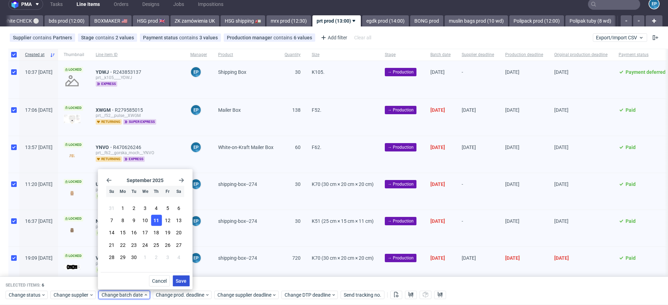 The height and width of the screenshot is (305, 668). Describe the element at coordinates (229, 110) in the screenshot. I see `span: Mailer Box` at that location.